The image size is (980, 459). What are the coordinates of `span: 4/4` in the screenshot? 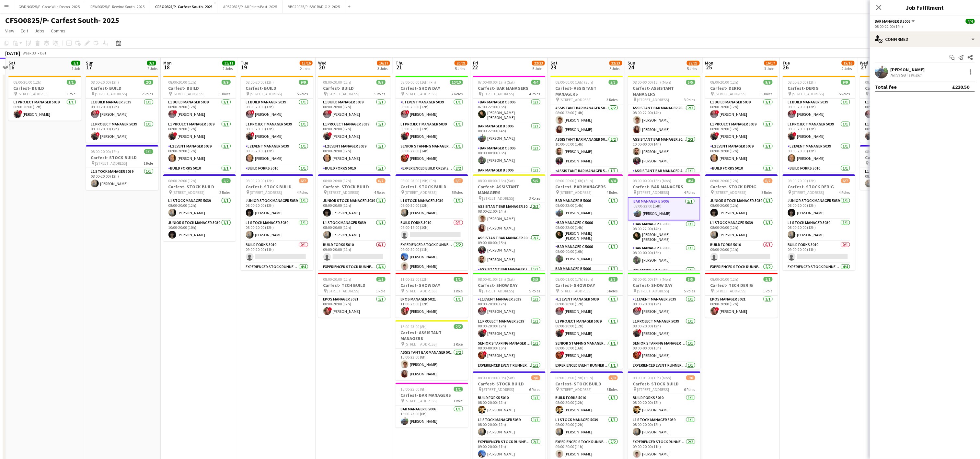 It's located at (691, 181).